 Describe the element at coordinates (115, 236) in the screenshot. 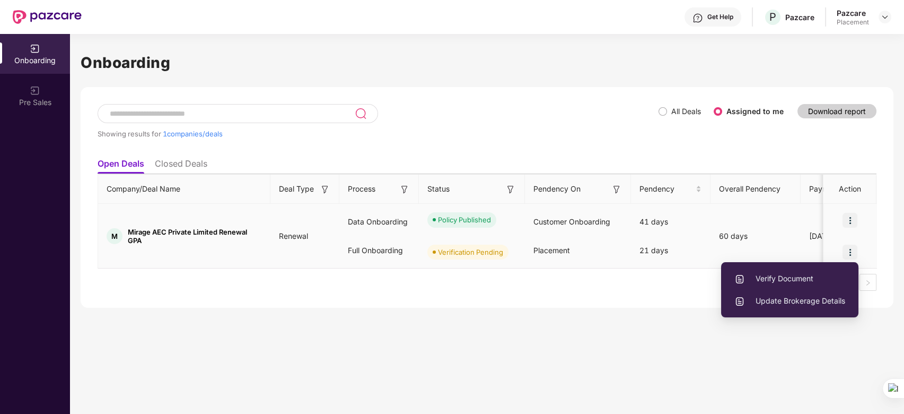

I see `div: M` at that location.